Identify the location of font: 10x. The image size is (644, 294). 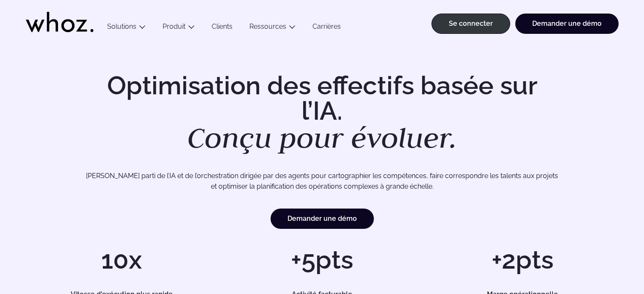
(122, 260).